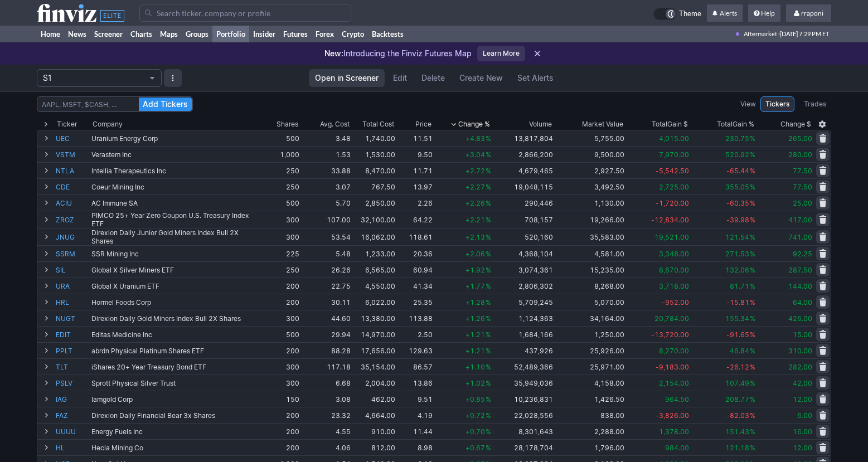 The width and height of the screenshot is (868, 462). Describe the element at coordinates (737, 155) in the screenshot. I see `span: 520.92` at that location.